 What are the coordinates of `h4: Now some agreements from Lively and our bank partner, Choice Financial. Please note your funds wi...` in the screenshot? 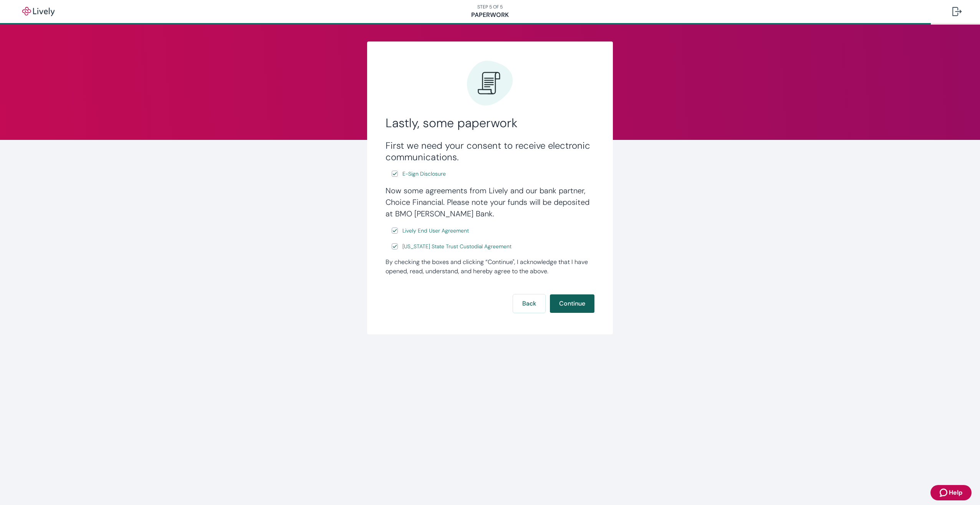 It's located at (490, 202).